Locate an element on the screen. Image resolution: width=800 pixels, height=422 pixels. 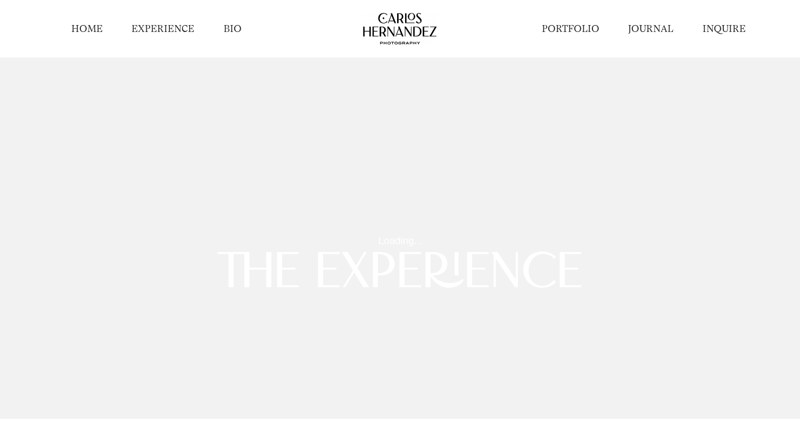
a: PORTFOLIO is located at coordinates (571, 29).